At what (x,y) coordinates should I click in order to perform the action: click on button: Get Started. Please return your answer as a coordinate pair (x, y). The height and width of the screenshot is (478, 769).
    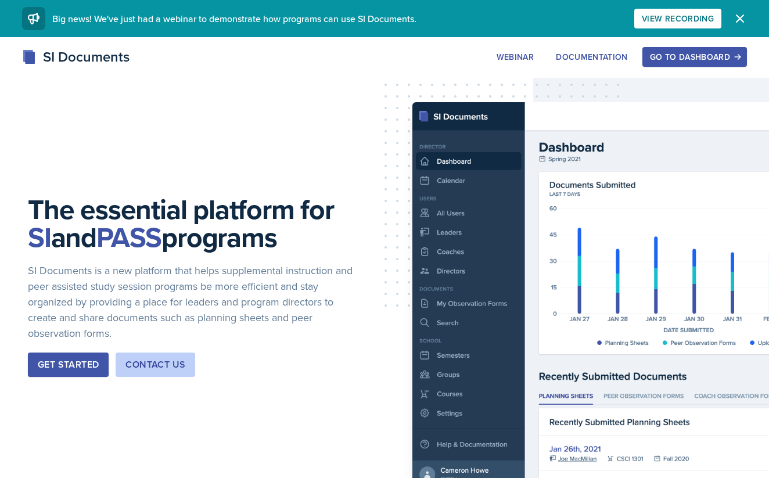
    Looking at the image, I should click on (68, 365).